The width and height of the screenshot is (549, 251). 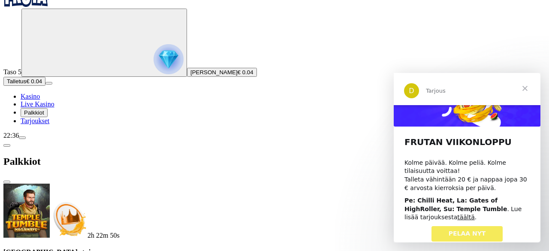 I want to click on b: Pe: Chilli Heat, La: Gates of HighRoller, Su: Temple Tumble, so click(x=62, y=132).